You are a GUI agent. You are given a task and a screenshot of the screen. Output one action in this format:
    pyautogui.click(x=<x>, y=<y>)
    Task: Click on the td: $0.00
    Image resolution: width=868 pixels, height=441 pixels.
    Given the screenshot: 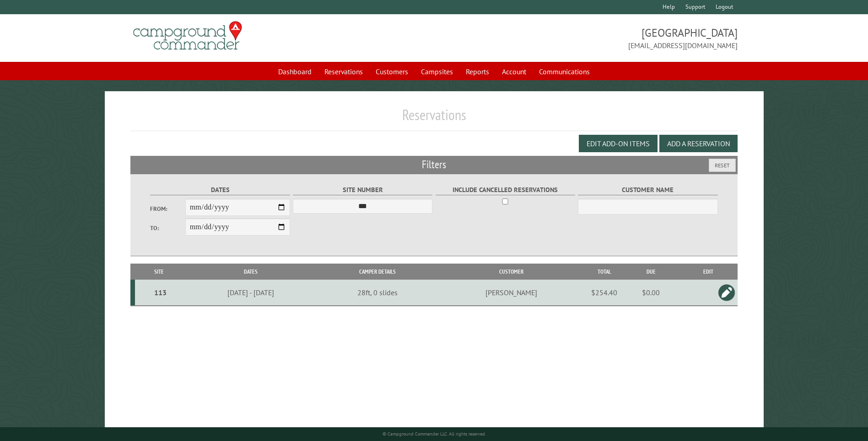 What is the action you would take?
    pyautogui.click(x=651, y=292)
    